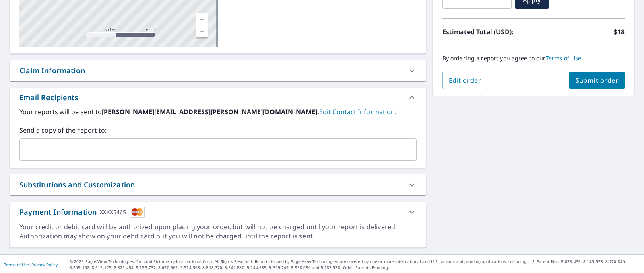  I want to click on div: Your credit or debit card will be authorized upon placing your order, but will not be charged unt..., so click(218, 231).